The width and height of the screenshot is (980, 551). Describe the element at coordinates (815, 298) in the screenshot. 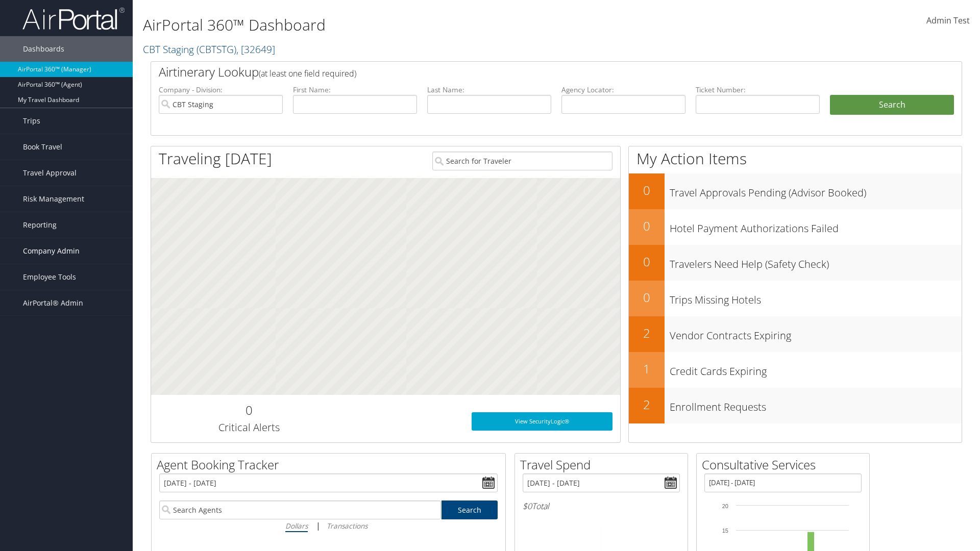

I see `h3: Trips Missing Hotels` at that location.